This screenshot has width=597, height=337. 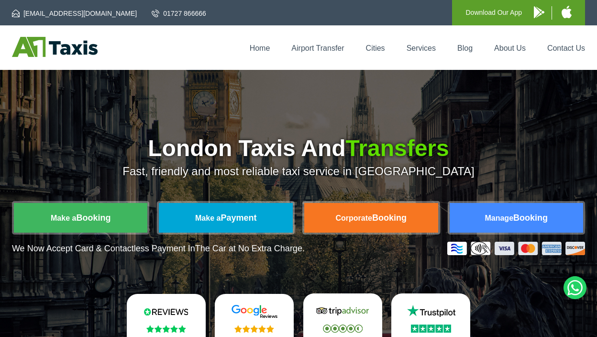 I want to click on a: Services, so click(x=421, y=48).